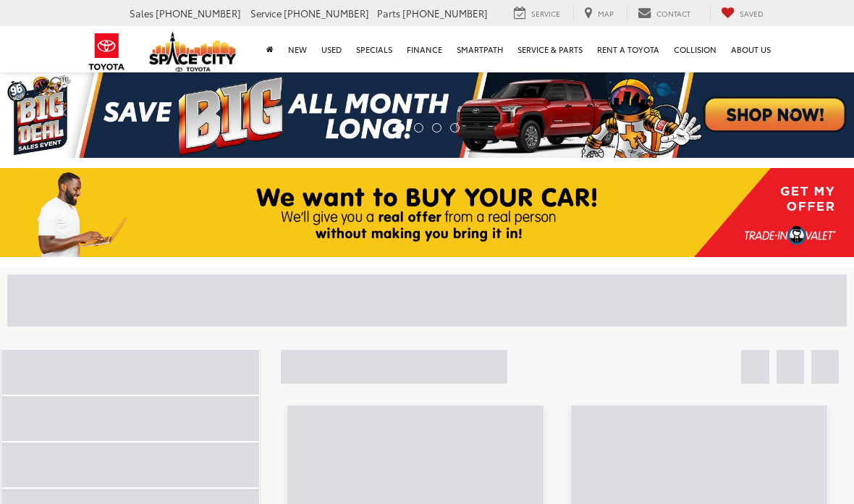 The height and width of the screenshot is (504, 854). I want to click on img: Toyota, so click(107, 51).